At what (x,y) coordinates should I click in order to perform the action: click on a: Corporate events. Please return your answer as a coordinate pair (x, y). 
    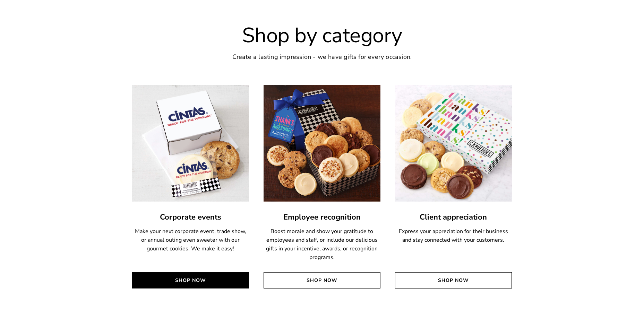
    Looking at the image, I should click on (191, 217).